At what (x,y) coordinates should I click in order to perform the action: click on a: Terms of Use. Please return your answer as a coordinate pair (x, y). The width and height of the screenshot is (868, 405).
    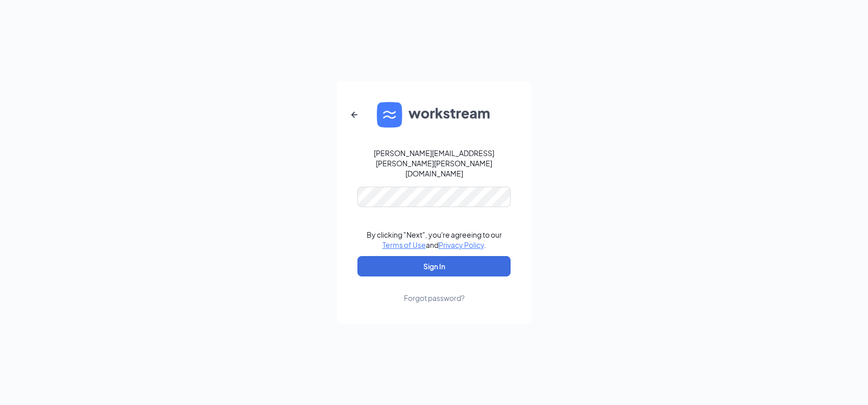
    Looking at the image, I should click on (404, 245).